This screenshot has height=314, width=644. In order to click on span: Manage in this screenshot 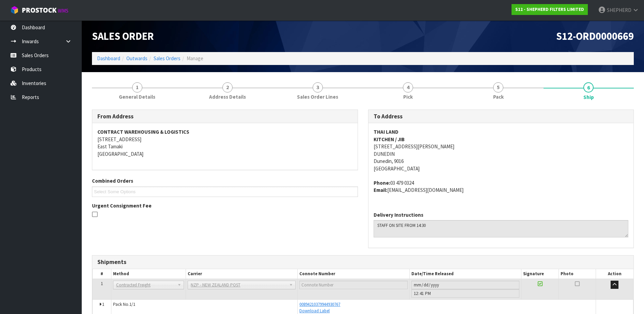, I will do `click(195, 58)`.